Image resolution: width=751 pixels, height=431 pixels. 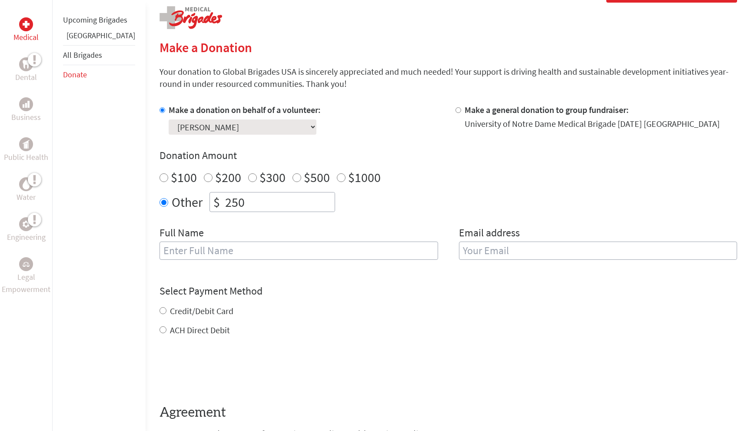 What do you see at coordinates (547, 110) in the screenshot?
I see `label: Make a general donation to group fundraiser:` at bounding box center [547, 110].